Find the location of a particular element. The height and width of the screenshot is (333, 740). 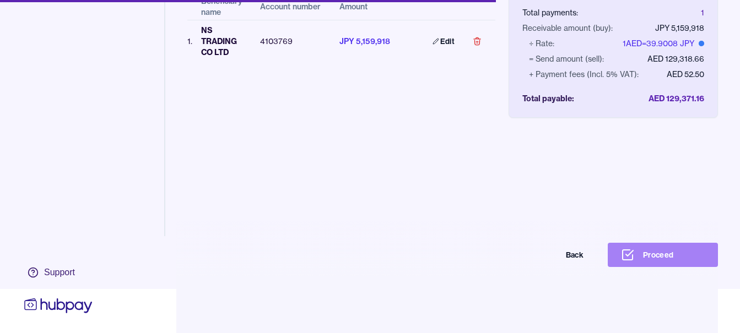

button: Back is located at coordinates (542, 255).